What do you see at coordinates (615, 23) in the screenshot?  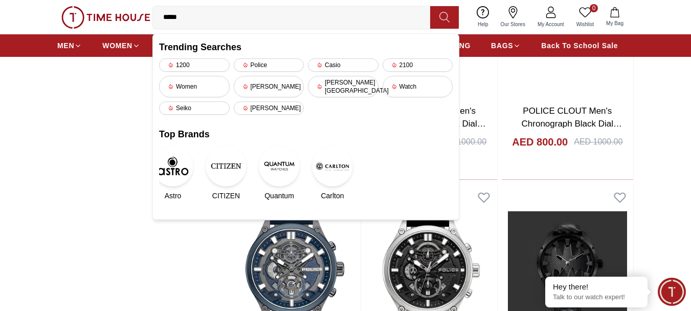 I see `span: My Bag` at bounding box center [615, 23].